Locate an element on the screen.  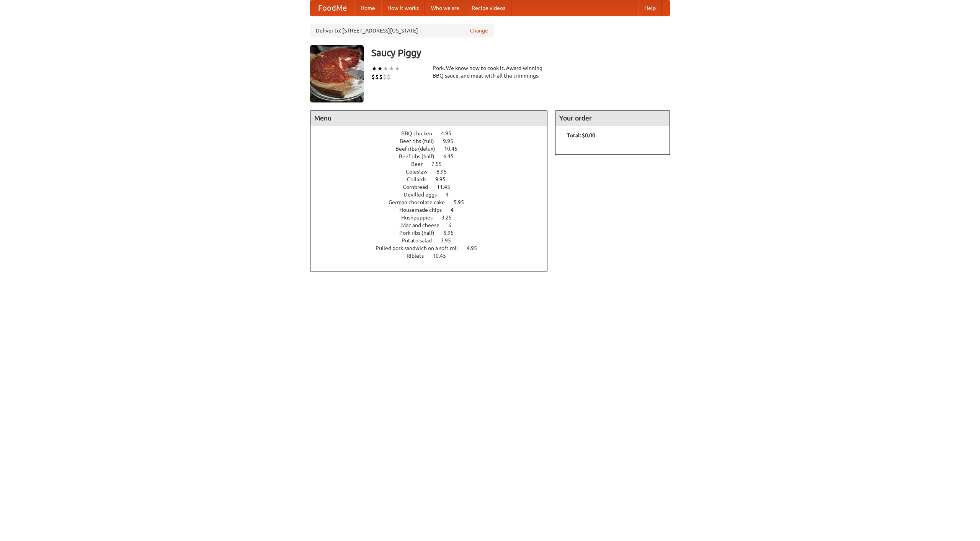
a: Beer 7.55 is located at coordinates (433, 164).